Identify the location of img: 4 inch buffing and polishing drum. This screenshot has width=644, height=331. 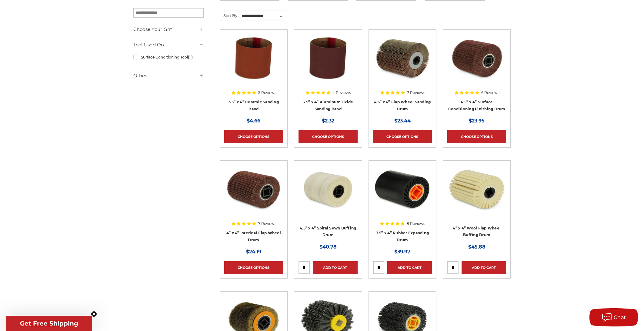
(477, 189).